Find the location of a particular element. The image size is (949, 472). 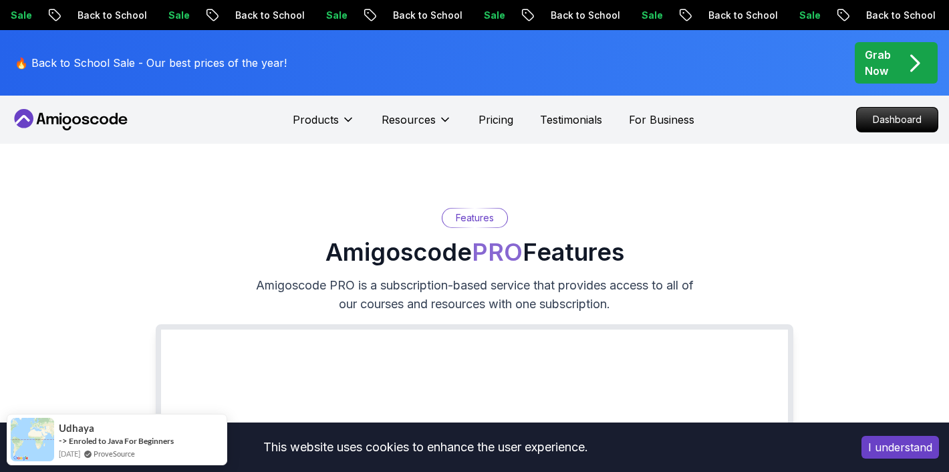

a: Pricing is located at coordinates (496, 120).